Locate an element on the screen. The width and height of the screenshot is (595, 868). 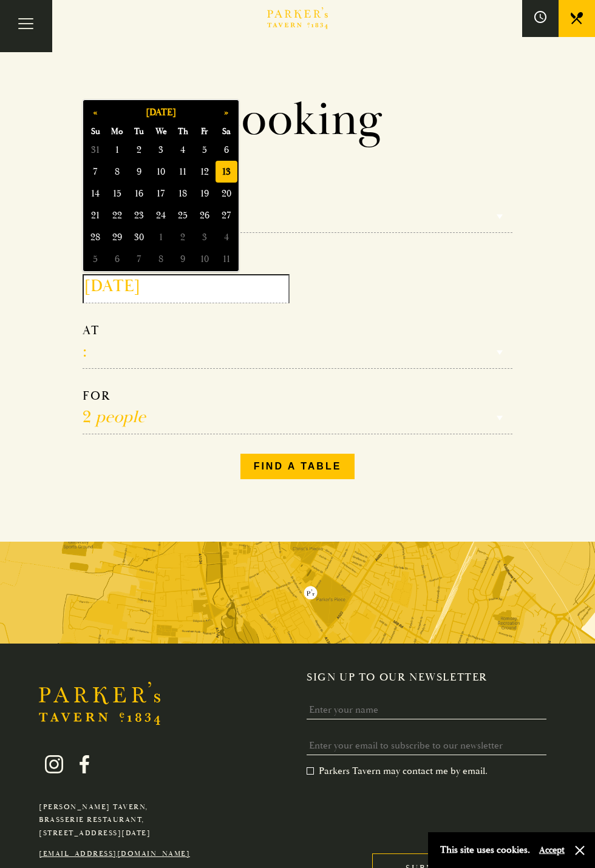
span: 12 is located at coordinates (205, 172).